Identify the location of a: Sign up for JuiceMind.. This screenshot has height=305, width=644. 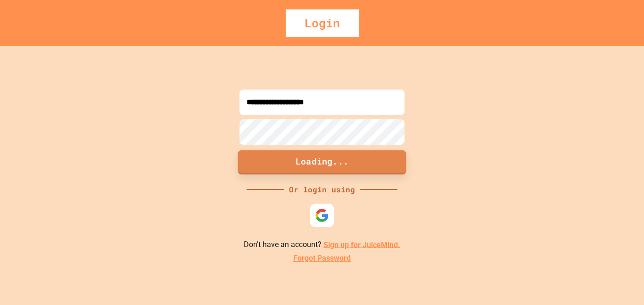
(362, 244).